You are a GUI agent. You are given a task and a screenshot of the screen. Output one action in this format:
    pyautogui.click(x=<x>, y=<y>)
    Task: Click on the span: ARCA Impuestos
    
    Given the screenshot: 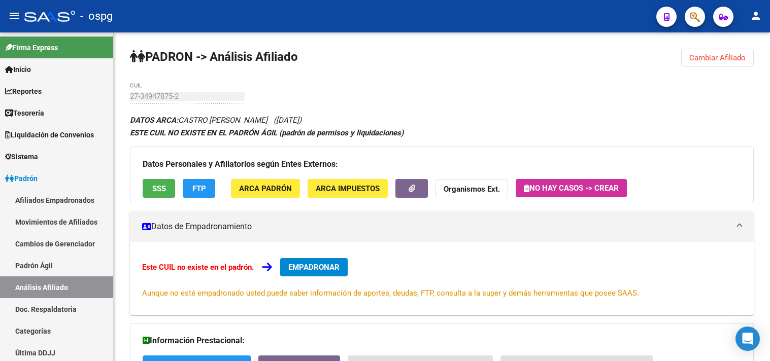 What is the action you would take?
    pyautogui.click(x=347, y=189)
    